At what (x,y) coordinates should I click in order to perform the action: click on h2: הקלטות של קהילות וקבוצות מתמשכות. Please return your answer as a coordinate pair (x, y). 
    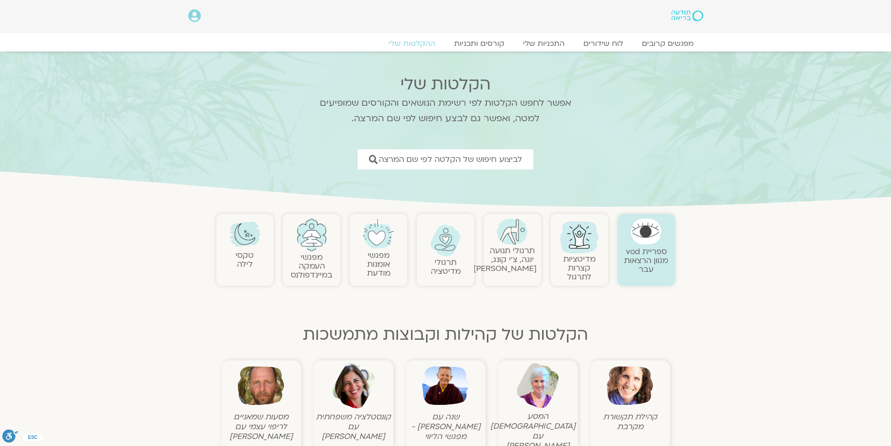
    Looking at the image, I should click on (446, 335).